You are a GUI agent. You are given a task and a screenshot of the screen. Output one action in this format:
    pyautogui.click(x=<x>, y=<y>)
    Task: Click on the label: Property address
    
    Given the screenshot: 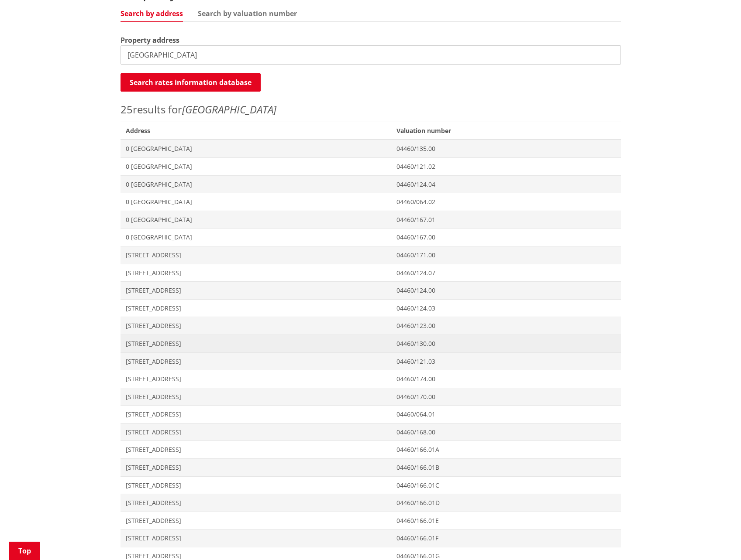 What is the action you would take?
    pyautogui.click(x=150, y=40)
    